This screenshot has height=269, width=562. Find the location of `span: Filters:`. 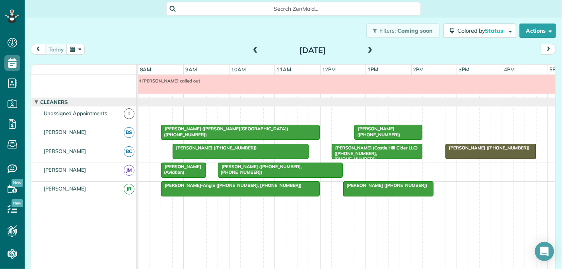

span: Filters: is located at coordinates (388, 31).